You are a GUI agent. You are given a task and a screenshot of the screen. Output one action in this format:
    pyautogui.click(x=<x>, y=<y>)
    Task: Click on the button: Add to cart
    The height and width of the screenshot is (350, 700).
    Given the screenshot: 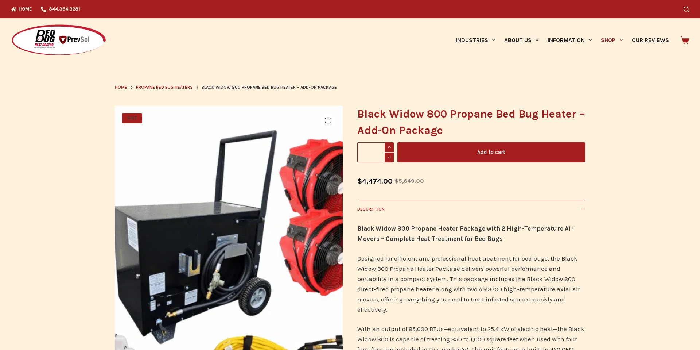 What is the action you would take?
    pyautogui.click(x=491, y=152)
    